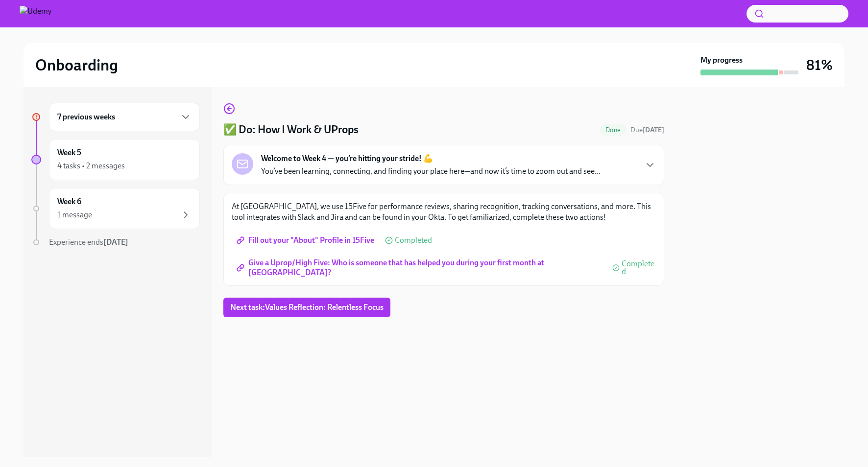 The image size is (868, 467). I want to click on span: Due, so click(647, 130).